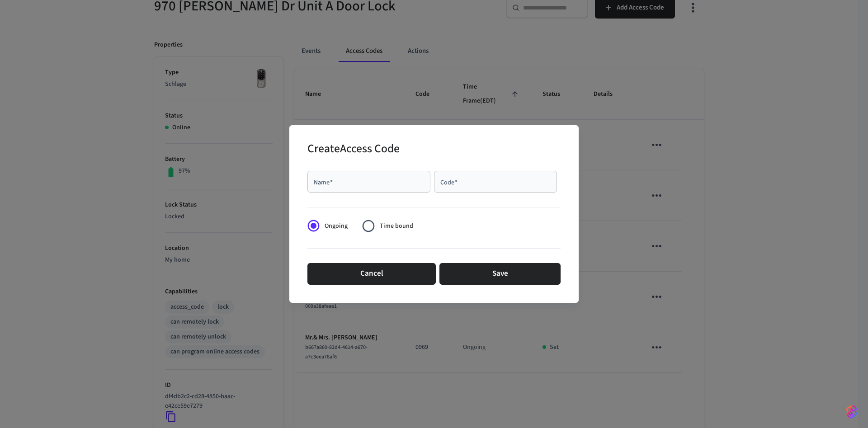 The image size is (868, 428). Describe the element at coordinates (354, 149) in the screenshot. I see `h2: Create Access Code` at that location.